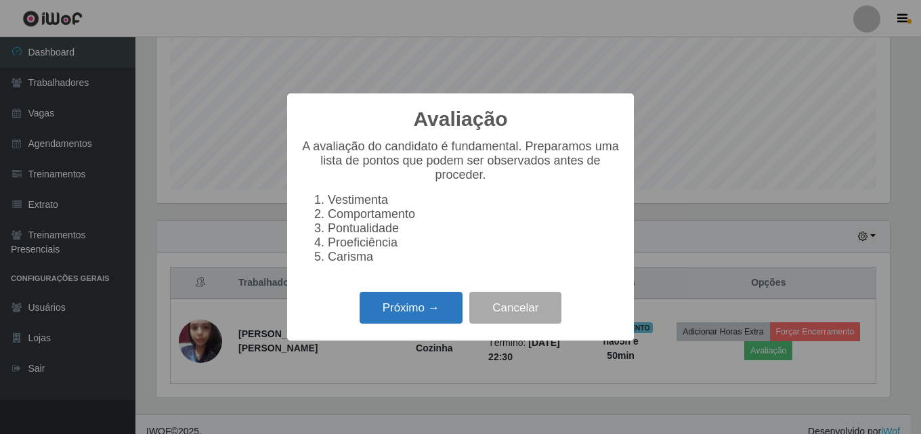 Image resolution: width=921 pixels, height=434 pixels. Describe the element at coordinates (460, 119) in the screenshot. I see `h2: Avaliação` at that location.